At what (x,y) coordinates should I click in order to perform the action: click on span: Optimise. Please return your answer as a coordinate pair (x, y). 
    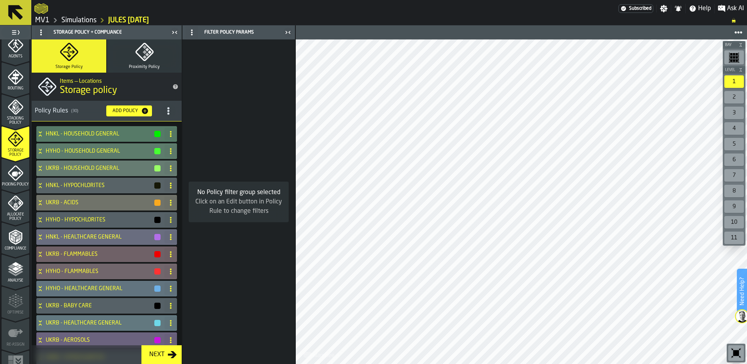
    Looking at the image, I should click on (15, 313).